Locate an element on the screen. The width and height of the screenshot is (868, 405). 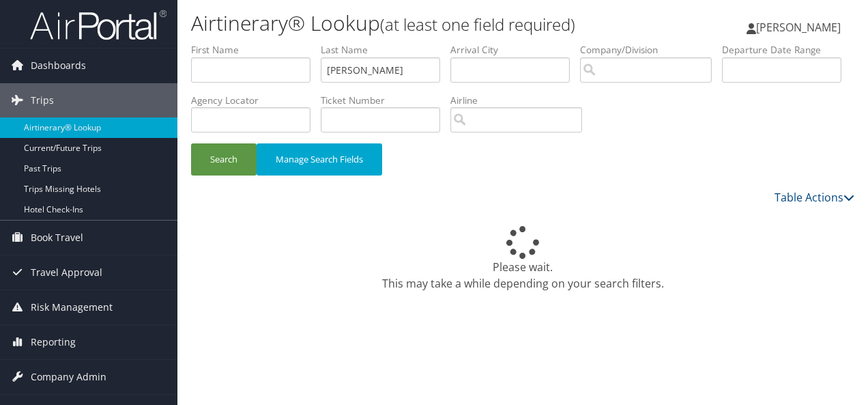
div: Please wait. This may take a while depending on your search filters. is located at coordinates (522, 259).